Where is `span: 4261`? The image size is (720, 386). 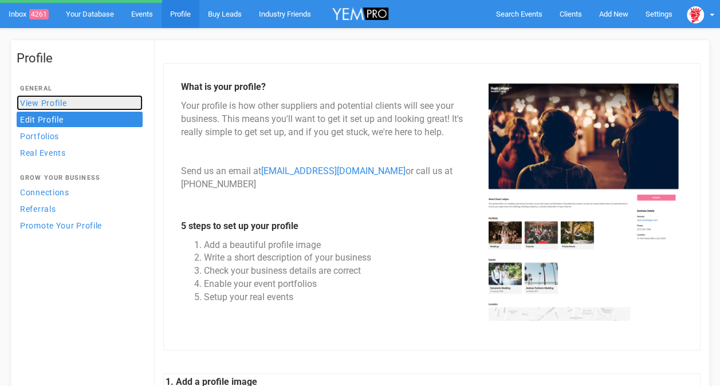 span: 4261 is located at coordinates (39, 14).